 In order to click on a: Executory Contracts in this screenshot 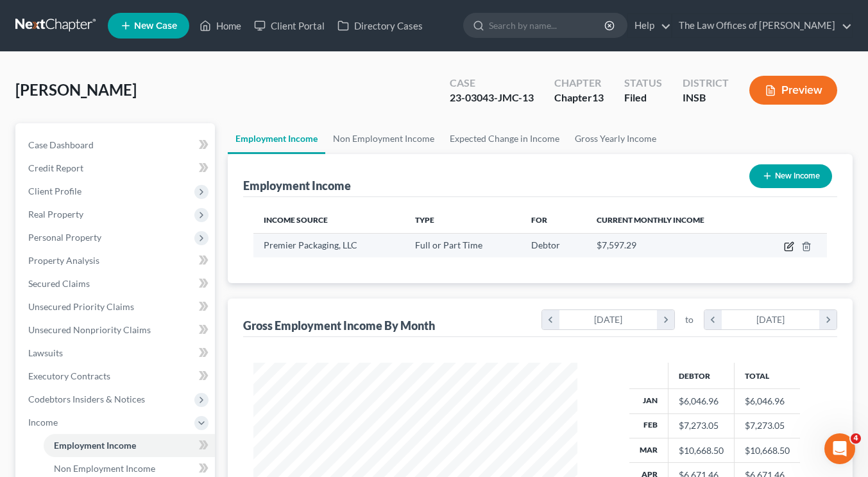, I will do `click(116, 376)`.